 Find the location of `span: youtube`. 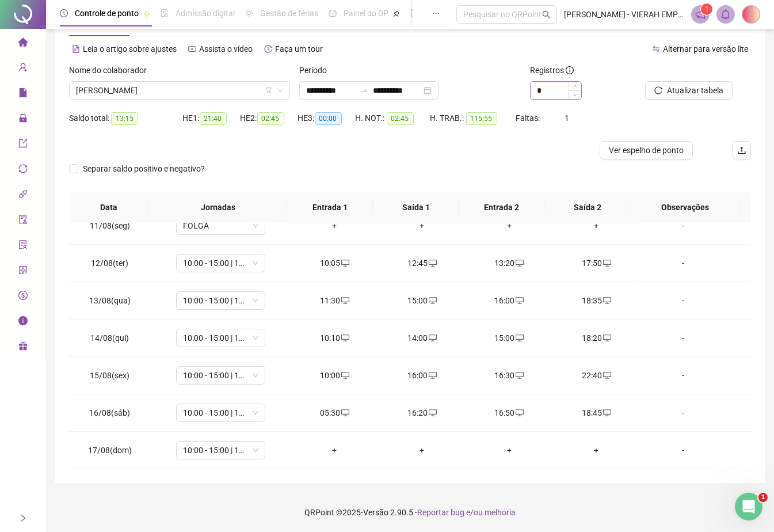

span: youtube is located at coordinates (192, 49).